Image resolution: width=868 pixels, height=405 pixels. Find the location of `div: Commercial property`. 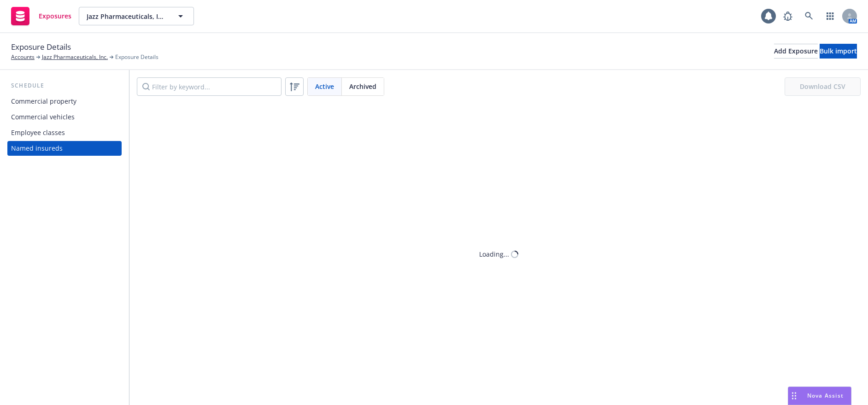

div: Commercial property is located at coordinates (44, 101).